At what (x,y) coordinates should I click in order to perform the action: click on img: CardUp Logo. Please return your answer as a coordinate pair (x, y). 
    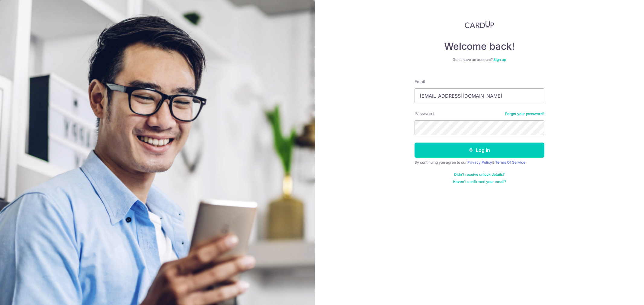
    Looking at the image, I should click on (479, 25).